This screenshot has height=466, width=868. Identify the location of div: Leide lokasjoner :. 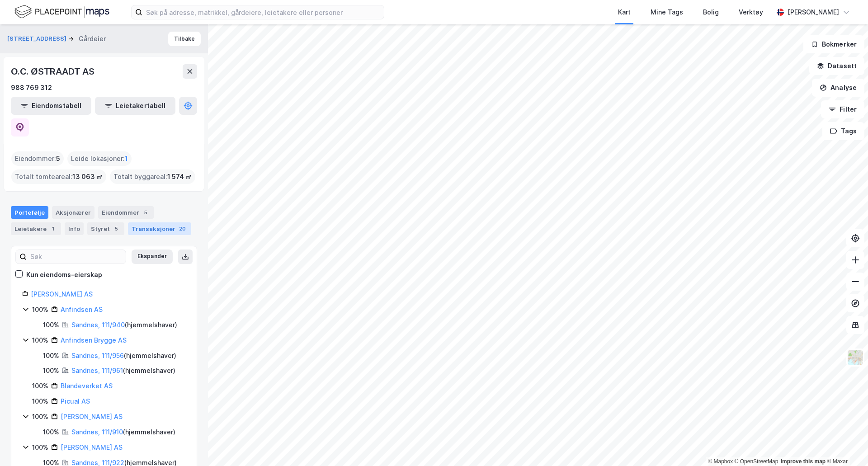
(100, 159).